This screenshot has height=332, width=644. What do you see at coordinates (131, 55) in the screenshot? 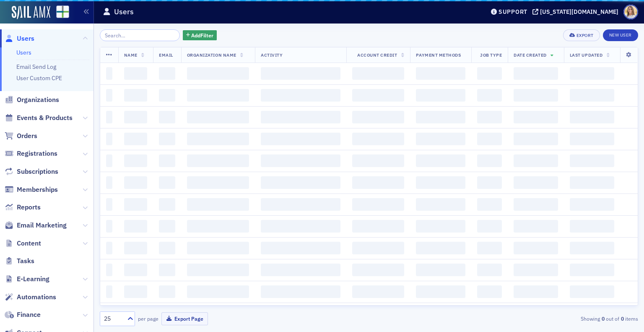
I see `span: Name` at bounding box center [131, 55].